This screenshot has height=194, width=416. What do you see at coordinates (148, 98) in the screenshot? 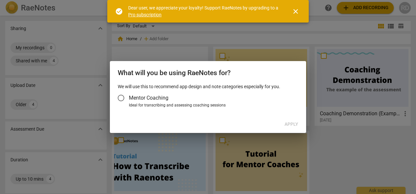
I see `span: Mentor Coaching` at bounding box center [148, 98].